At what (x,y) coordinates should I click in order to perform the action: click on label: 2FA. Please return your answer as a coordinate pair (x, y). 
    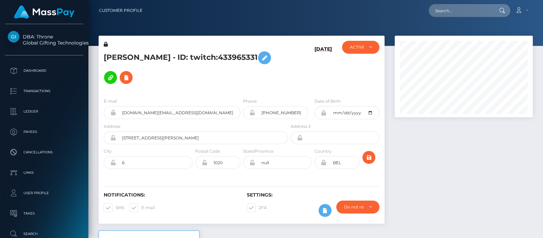
    Looking at the image, I should click on (257, 208).